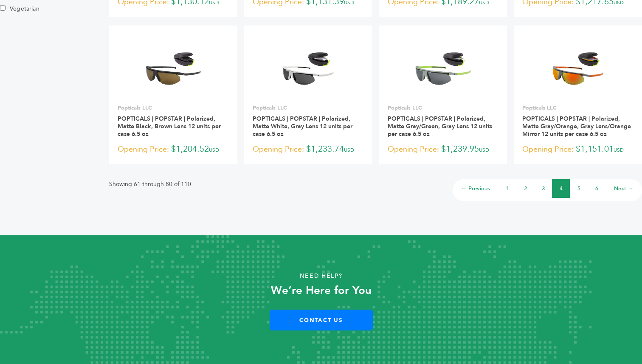  Describe the element at coordinates (507, 189) in the screenshot. I see `a: 1` at that location.